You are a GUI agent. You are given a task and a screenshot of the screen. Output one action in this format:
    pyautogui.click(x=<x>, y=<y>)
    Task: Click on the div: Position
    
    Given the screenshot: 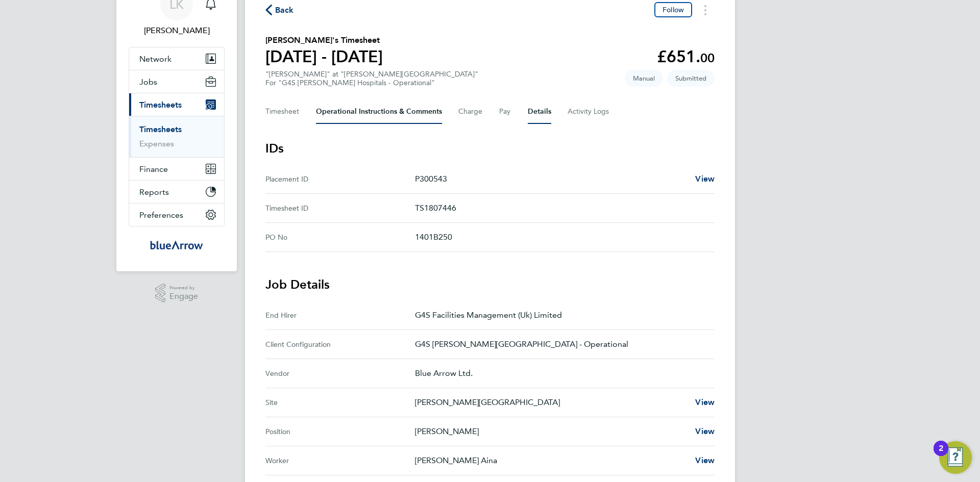 What is the action you would take?
    pyautogui.click(x=340, y=432)
    